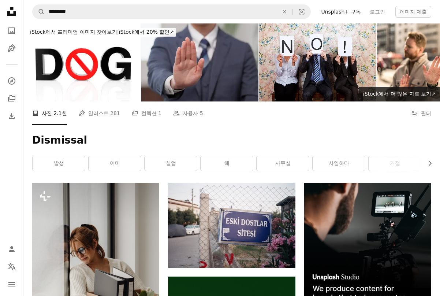  I want to click on span: iStock에서 프리미엄 이미지 찾아보기 |, so click(74, 32).